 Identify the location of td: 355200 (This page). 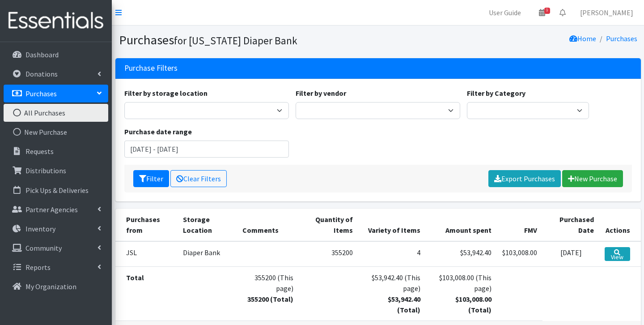
(268, 293).